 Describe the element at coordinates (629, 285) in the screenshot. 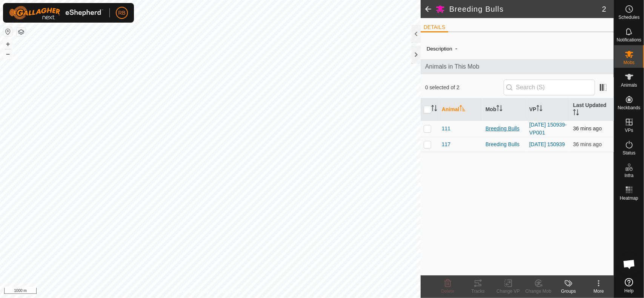

I see `a: Help` at that location.